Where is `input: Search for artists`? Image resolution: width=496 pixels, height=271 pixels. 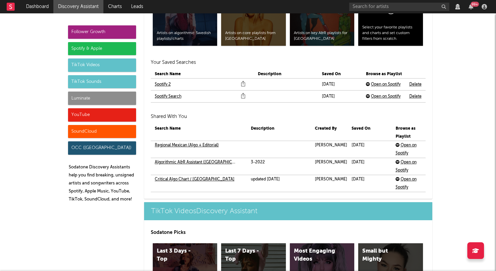 input: Search for artists is located at coordinates (399, 7).